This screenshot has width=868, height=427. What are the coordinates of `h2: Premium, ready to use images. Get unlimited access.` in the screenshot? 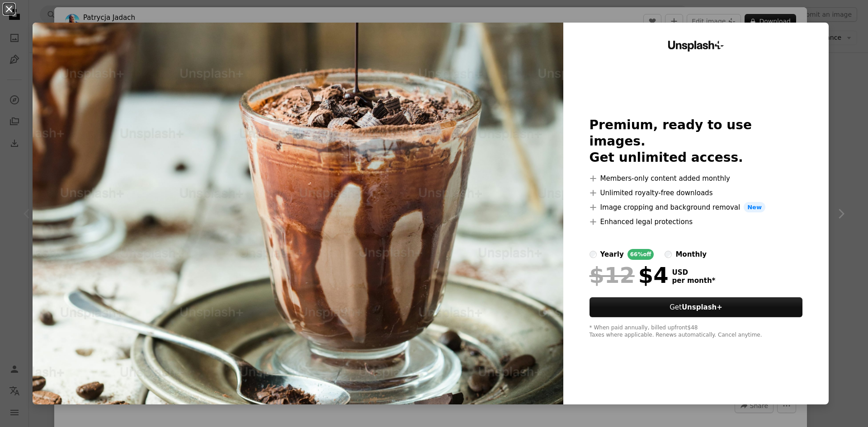 It's located at (696, 142).